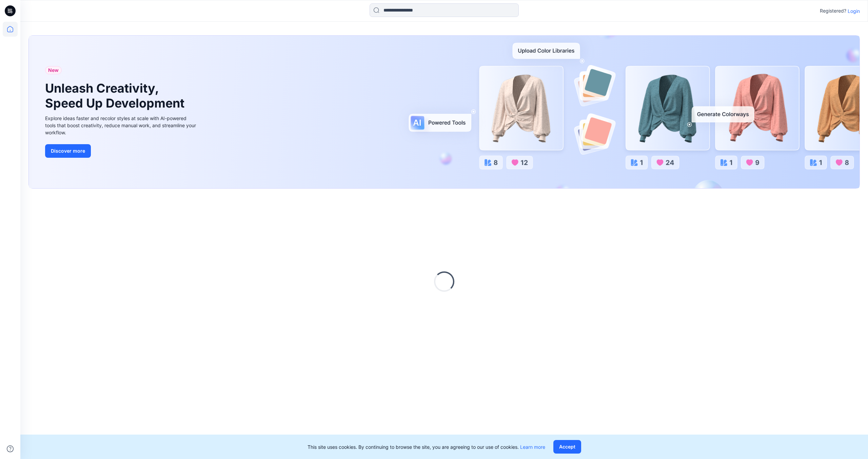 The height and width of the screenshot is (459, 868). Describe the element at coordinates (121, 151) in the screenshot. I see `a: Discover more` at that location.